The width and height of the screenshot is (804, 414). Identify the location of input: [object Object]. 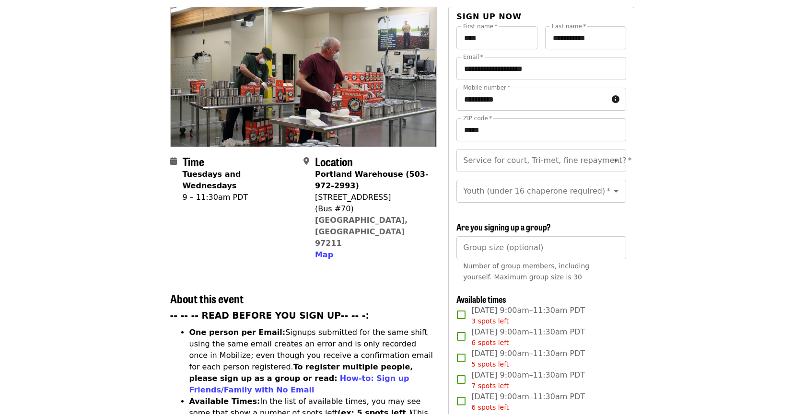
(541, 248).